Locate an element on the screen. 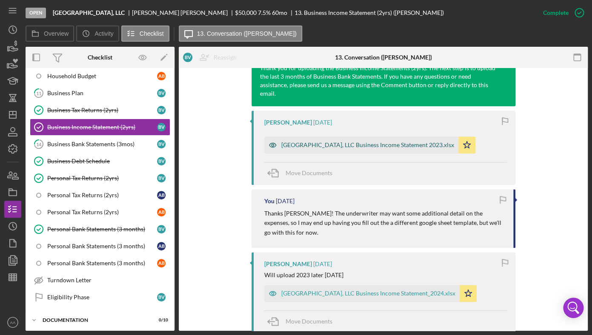 This screenshot has width=592, height=335. button: Checklist is located at coordinates (145, 34).